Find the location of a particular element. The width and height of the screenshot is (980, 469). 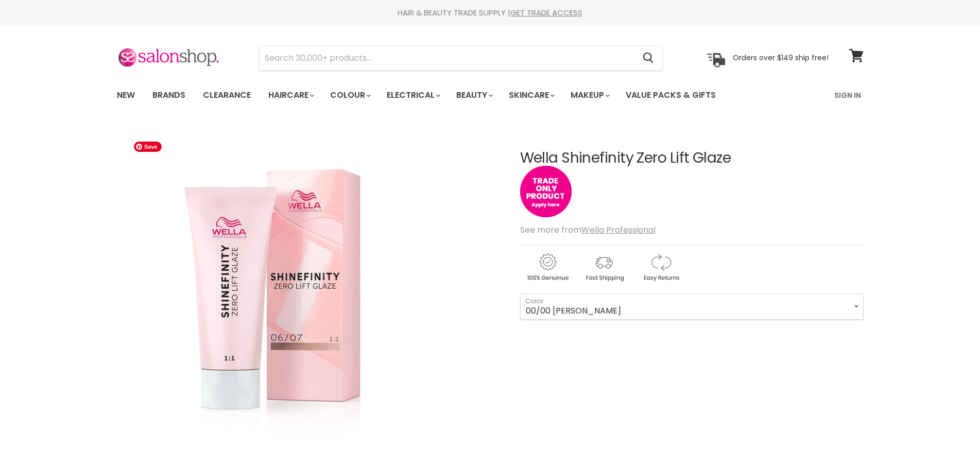

img: genuine.gif is located at coordinates (547, 268).